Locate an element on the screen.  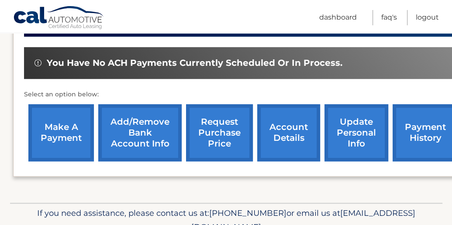
span: You have no ACH payments currently scheduled or in process. is located at coordinates (194, 63).